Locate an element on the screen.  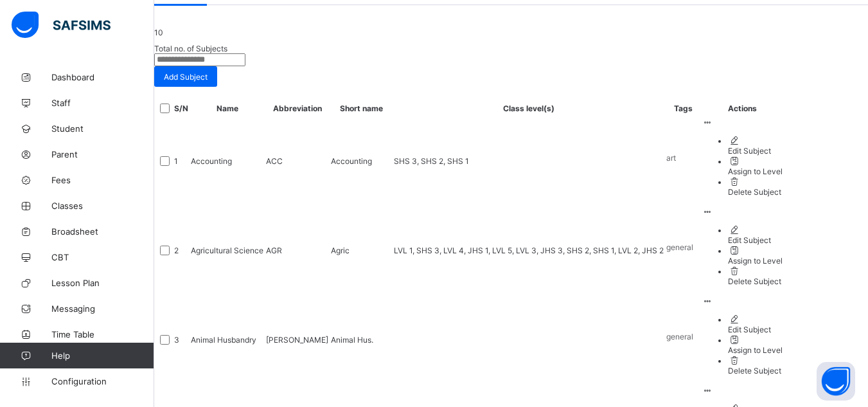
td: 2 is located at coordinates (181, 250).